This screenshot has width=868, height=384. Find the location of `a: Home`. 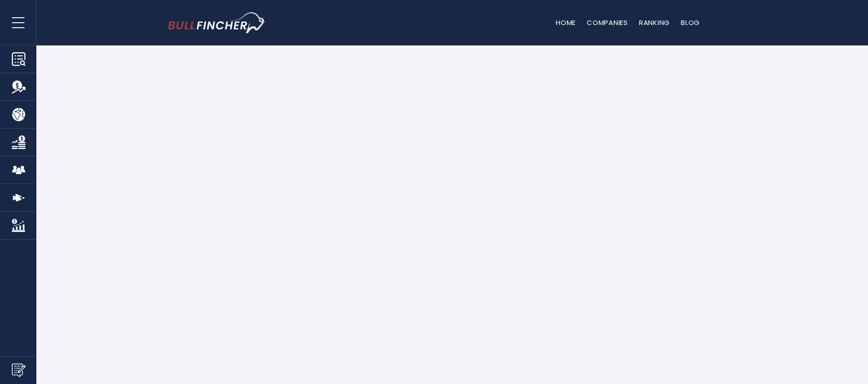

a: Home is located at coordinates (566, 23).